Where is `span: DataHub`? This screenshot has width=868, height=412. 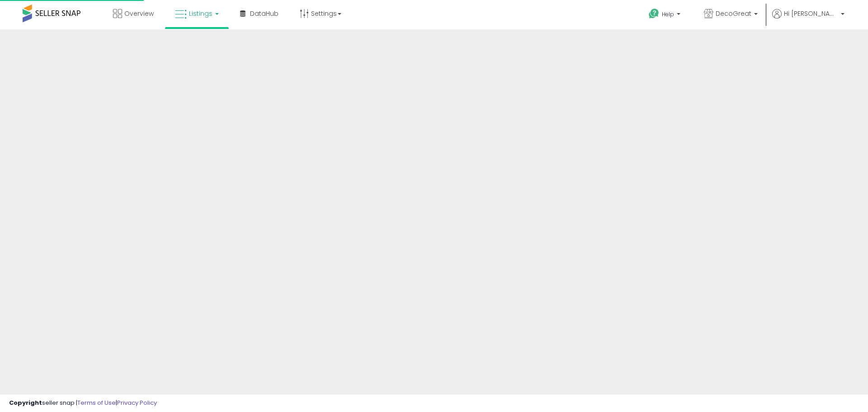
span: DataHub is located at coordinates (264, 13).